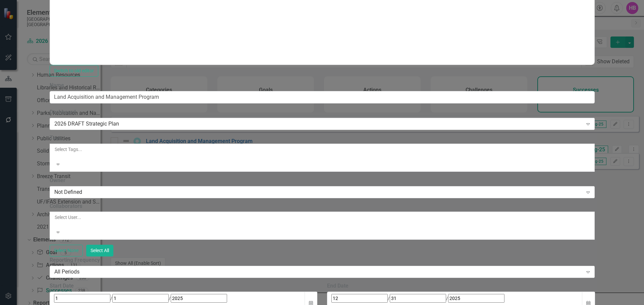 The image size is (644, 305). I want to click on div: All Periods, so click(318, 272).